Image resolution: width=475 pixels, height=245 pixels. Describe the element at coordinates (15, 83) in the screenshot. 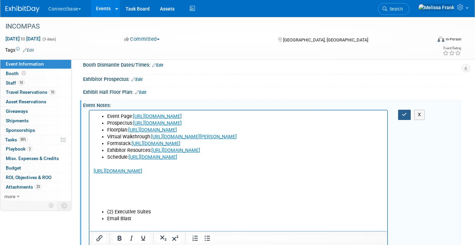

I see `span: Staff` at that location.